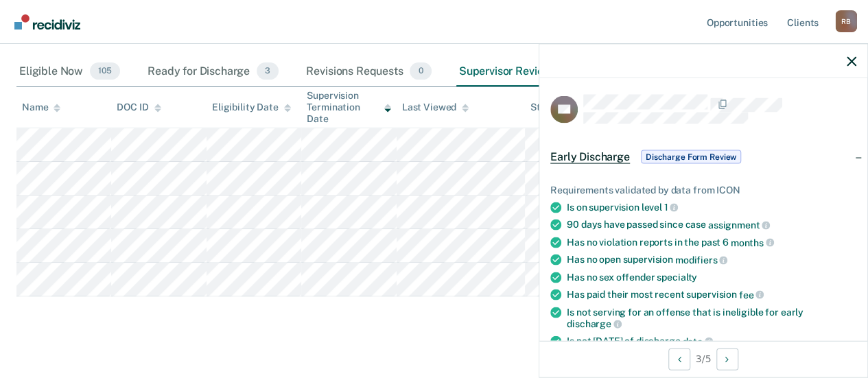  What do you see at coordinates (697, 341) in the screenshot?
I see `span: date` at bounding box center [697, 341].